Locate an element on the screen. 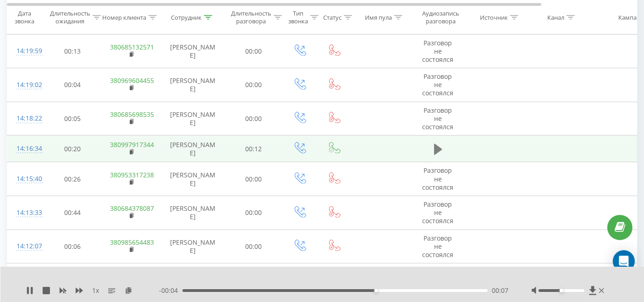 The image size is (644, 302). span: 1 x is located at coordinates (95, 291).